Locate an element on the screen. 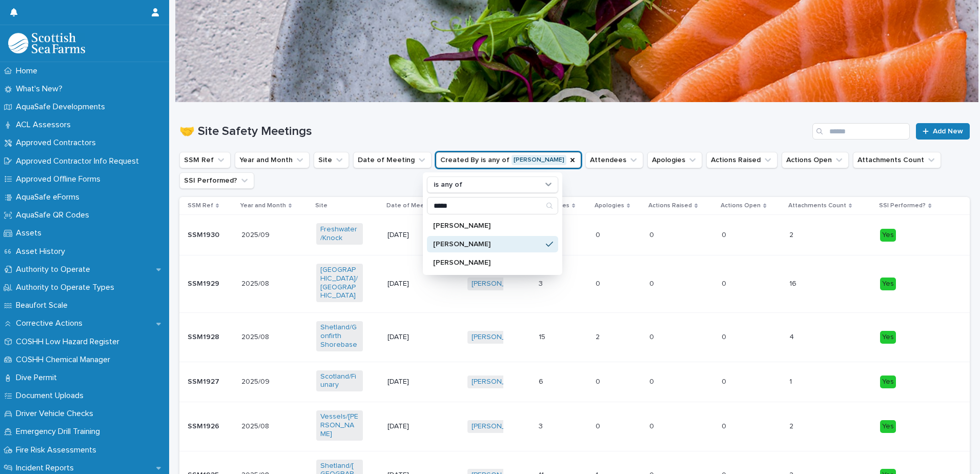 The image size is (980, 474). p: Apologies is located at coordinates (610, 206).